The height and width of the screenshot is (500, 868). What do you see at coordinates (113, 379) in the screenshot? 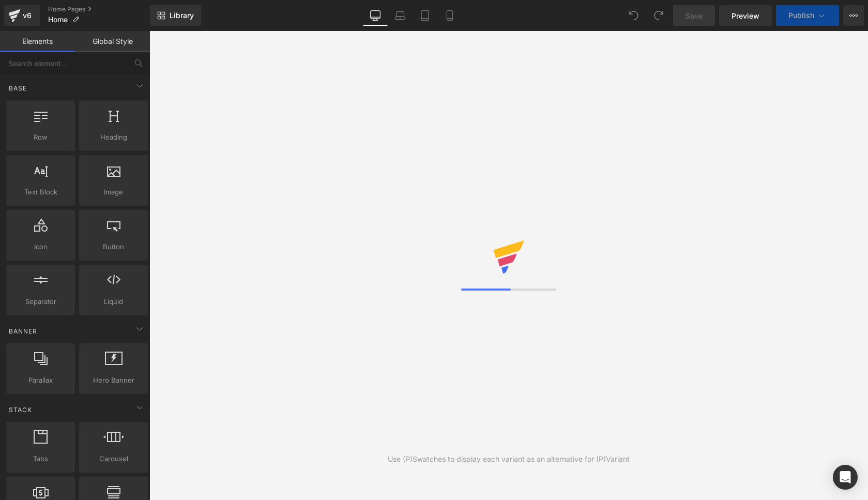
I see `span: Hero Banner` at bounding box center [113, 379].